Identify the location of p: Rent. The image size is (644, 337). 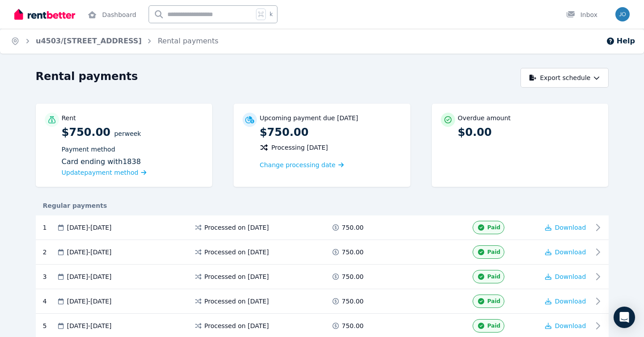
(69, 118).